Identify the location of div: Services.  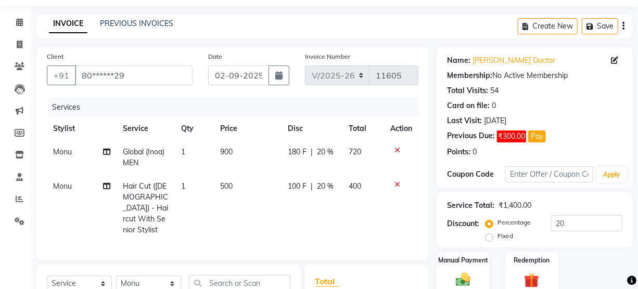
(237, 107).